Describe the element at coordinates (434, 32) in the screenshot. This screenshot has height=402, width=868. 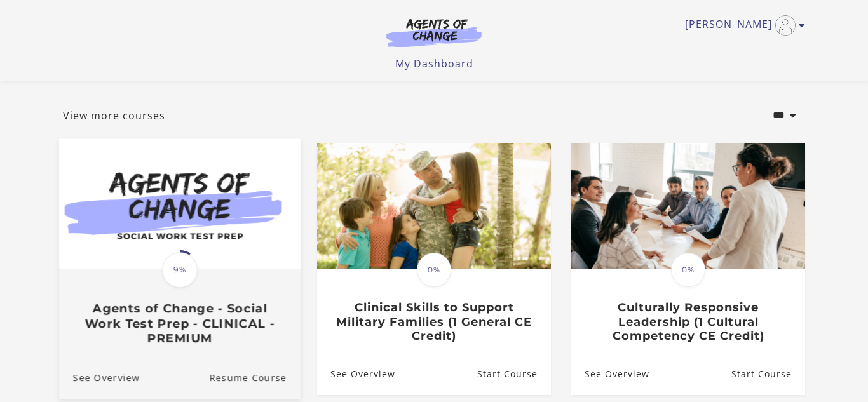
I see `img: Agents of Change Logo` at that location.